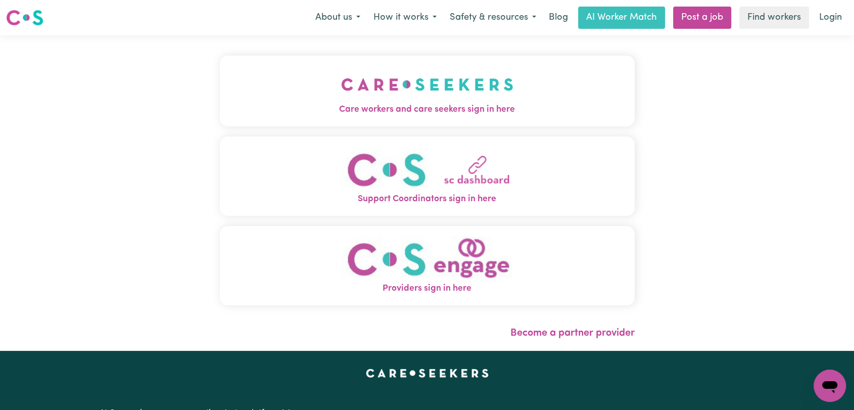 The image size is (854, 410). I want to click on span: Support Coordinators sign in here, so click(427, 199).